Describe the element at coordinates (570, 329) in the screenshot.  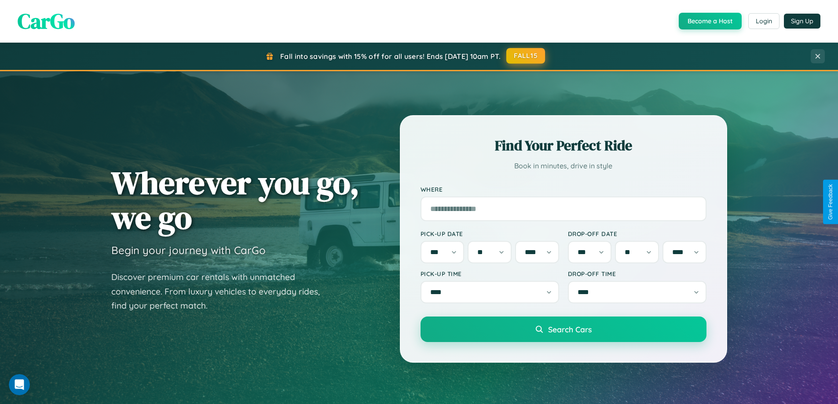
I see `span: Search Cars` at that location.